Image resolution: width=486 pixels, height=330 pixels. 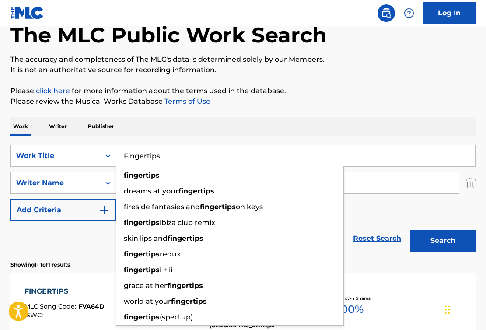 I want to click on span: on keys, so click(x=249, y=206).